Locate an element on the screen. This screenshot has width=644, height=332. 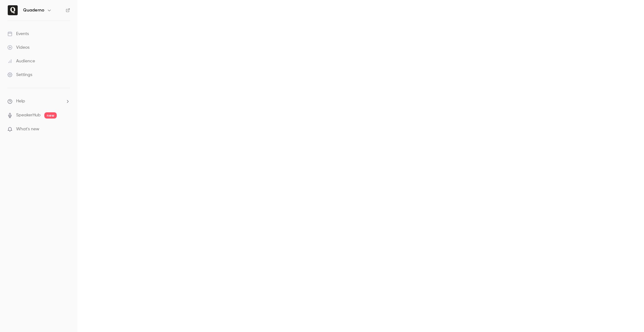
a: SpeakerHub is located at coordinates (29, 115).